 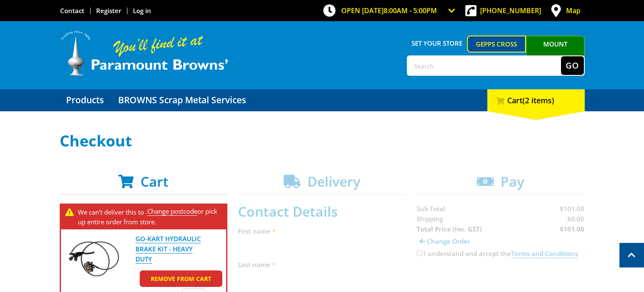 What do you see at coordinates (182, 100) in the screenshot?
I see `a: Go to the BROWNS Scrap Metal Services page` at bounding box center [182, 100].